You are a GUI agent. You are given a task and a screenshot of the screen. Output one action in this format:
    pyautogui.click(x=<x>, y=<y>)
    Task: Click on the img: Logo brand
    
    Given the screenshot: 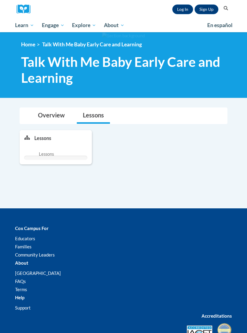 What is the action you would take?
    pyautogui.click(x=26, y=9)
    